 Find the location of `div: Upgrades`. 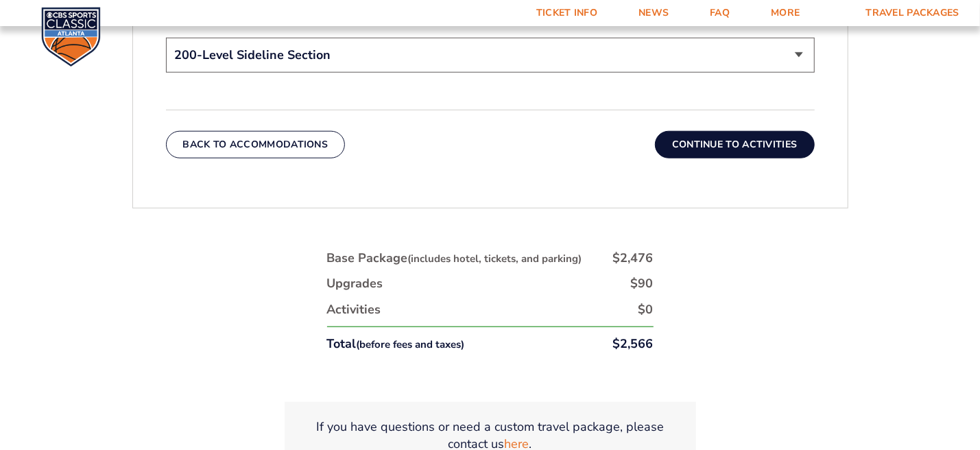

div: Upgrades is located at coordinates (355, 283).